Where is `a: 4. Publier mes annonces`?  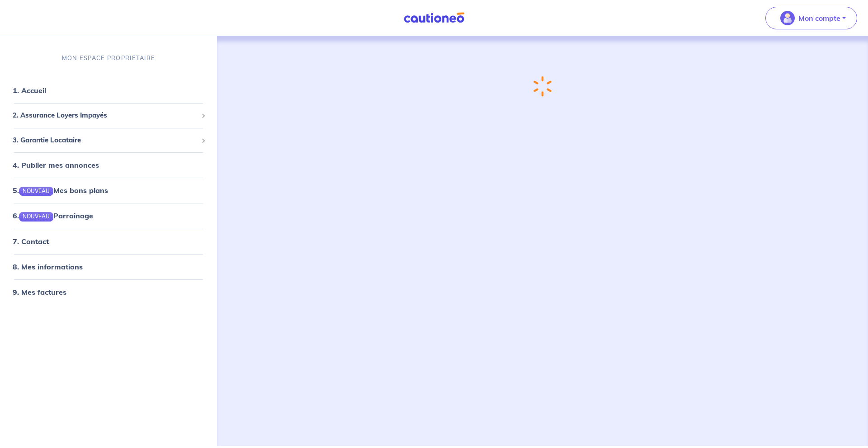 a: 4. Publier mes annonces is located at coordinates (56, 165).